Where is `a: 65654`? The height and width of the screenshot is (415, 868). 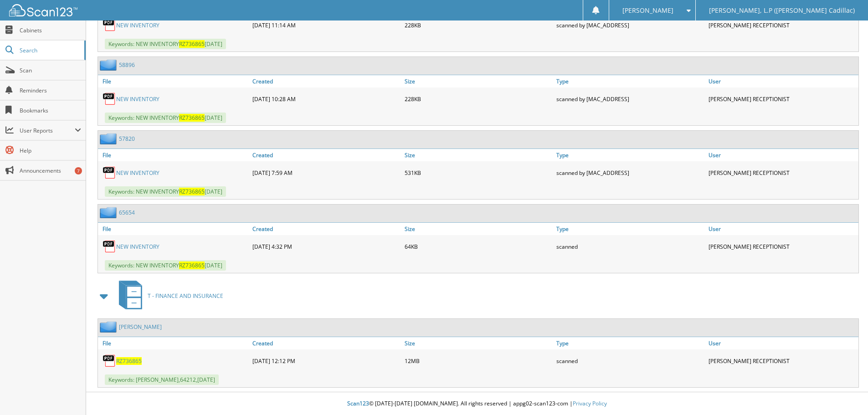
a: 65654 is located at coordinates (126, 212).